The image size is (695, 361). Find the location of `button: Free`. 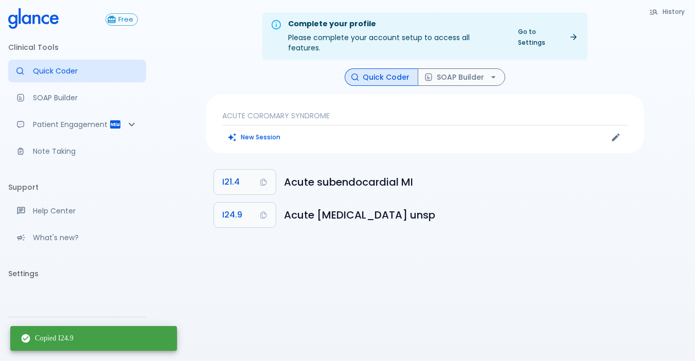

button: Free is located at coordinates (121, 20).